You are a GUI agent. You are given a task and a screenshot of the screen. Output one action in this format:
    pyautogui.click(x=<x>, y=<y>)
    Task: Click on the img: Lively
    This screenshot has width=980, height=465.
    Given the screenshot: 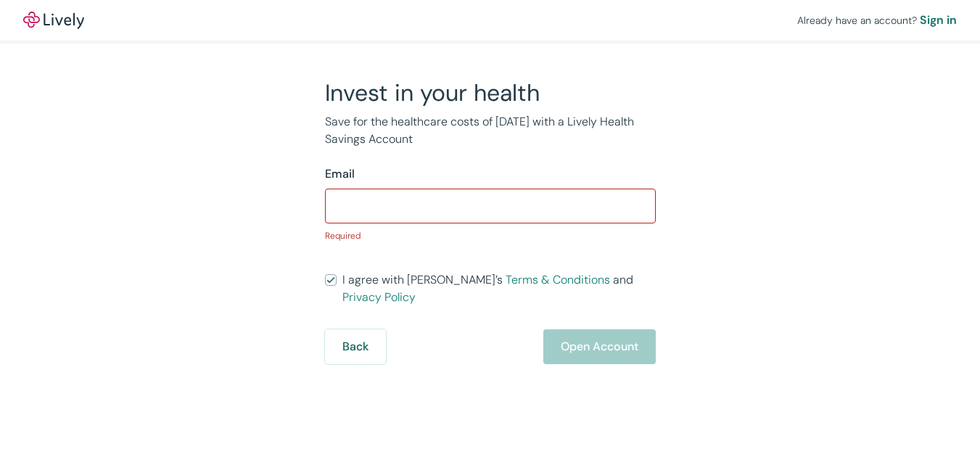 What is the action you would take?
    pyautogui.click(x=54, y=21)
    